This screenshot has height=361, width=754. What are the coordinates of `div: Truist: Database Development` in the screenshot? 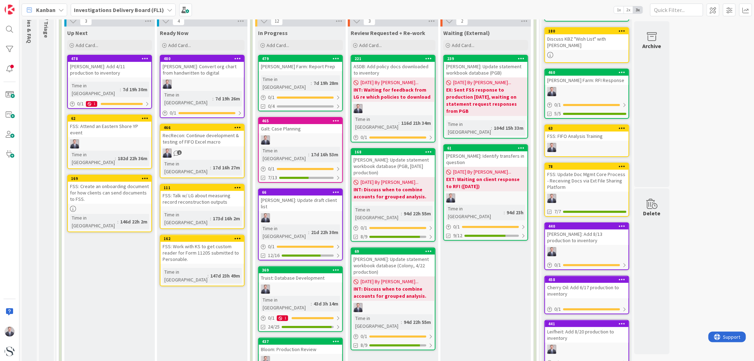 It's located at (301, 278).